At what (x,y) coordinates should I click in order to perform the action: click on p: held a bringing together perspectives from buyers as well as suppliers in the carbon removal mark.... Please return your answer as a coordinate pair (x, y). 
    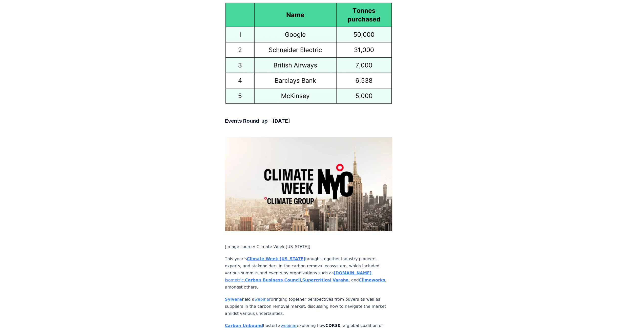
    Looking at the image, I should click on (308, 306).